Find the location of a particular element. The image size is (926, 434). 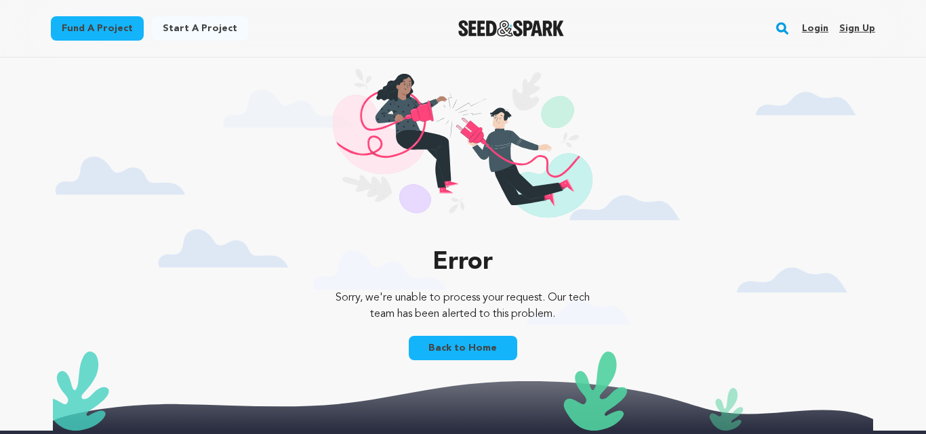

a: Back to Home is located at coordinates (463, 348).